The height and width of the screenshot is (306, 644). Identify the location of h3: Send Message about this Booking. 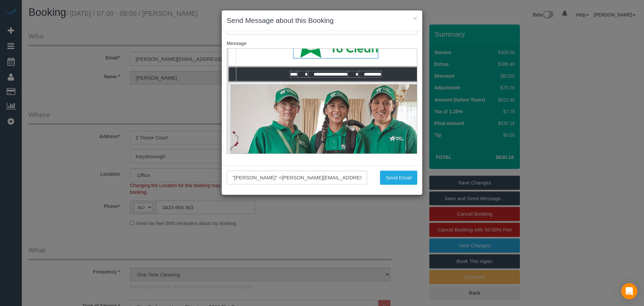
(322, 20).